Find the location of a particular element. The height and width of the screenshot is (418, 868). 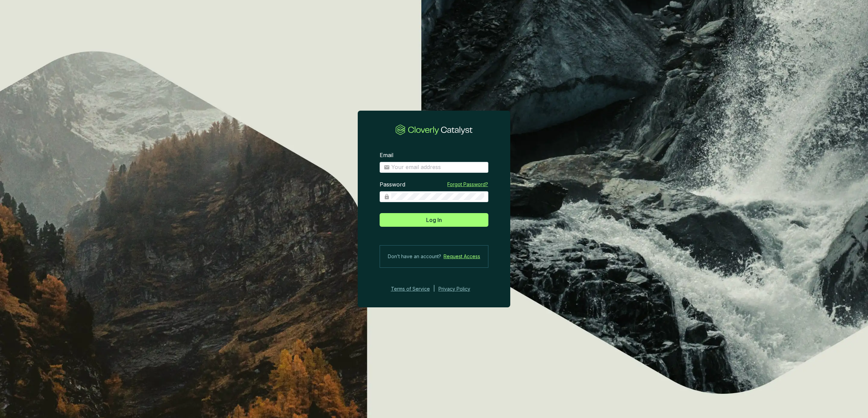

label: Password is located at coordinates (392, 185).